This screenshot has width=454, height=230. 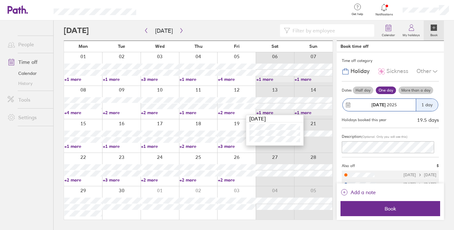 What do you see at coordinates (363, 193) in the screenshot?
I see `span: Add a note` at bounding box center [363, 193].